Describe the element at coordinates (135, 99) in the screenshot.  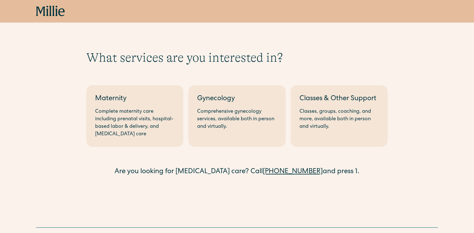
I see `div: Maternity` at that location.